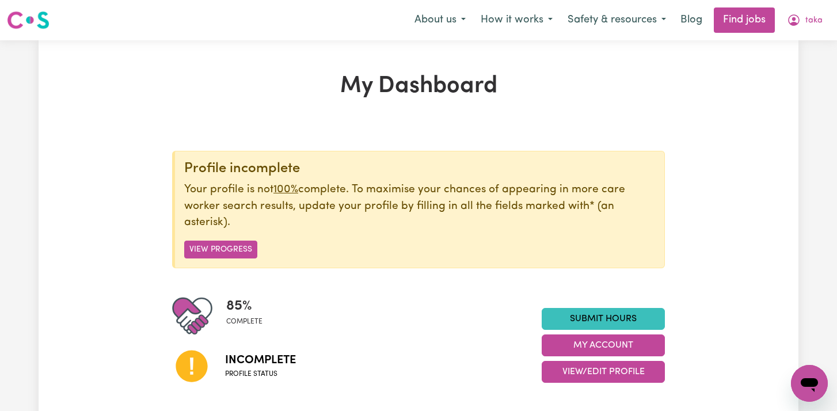  What do you see at coordinates (418, 86) in the screenshot?
I see `h1: My Dashboard` at bounding box center [418, 86].